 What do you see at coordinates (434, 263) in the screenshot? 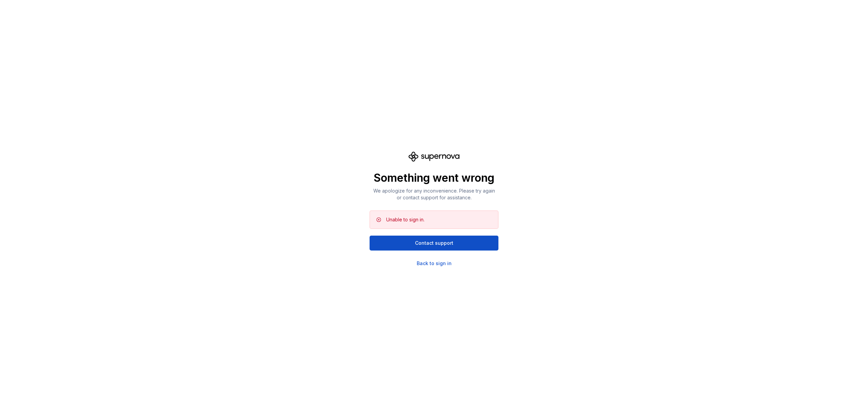
I see `div: Back to sign in` at bounding box center [434, 263].